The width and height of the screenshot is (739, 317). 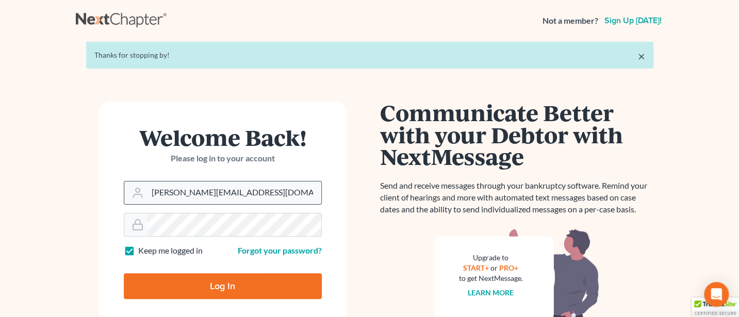 What do you see at coordinates (491, 279) in the screenshot?
I see `div: to get NextMessage.` at bounding box center [491, 279].